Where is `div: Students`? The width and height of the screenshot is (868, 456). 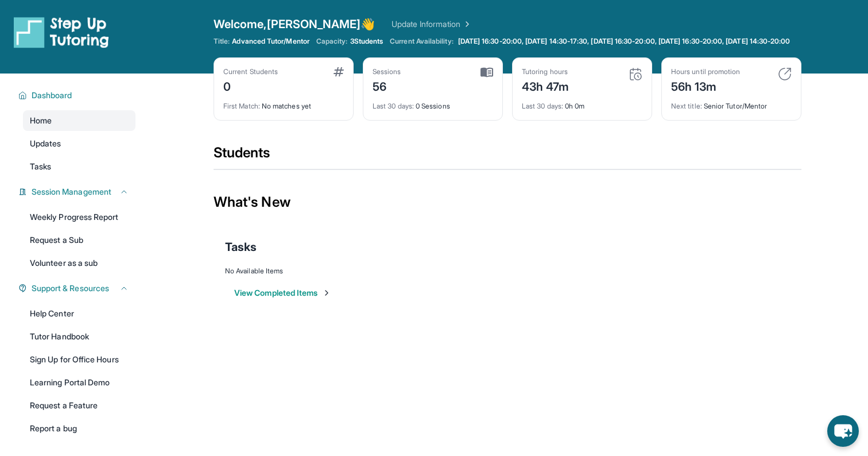
div: Students is located at coordinates (507, 156).